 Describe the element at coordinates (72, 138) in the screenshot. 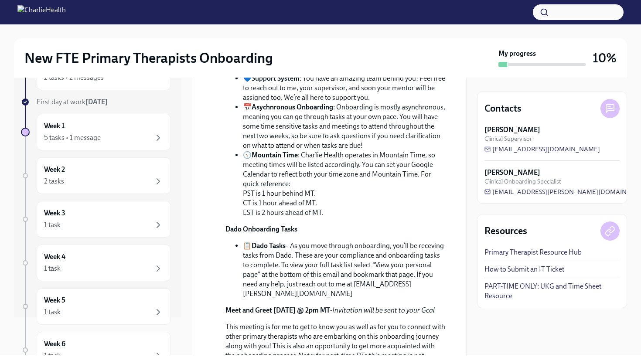

I see `div: 5 tasks • 1 message` at that location.